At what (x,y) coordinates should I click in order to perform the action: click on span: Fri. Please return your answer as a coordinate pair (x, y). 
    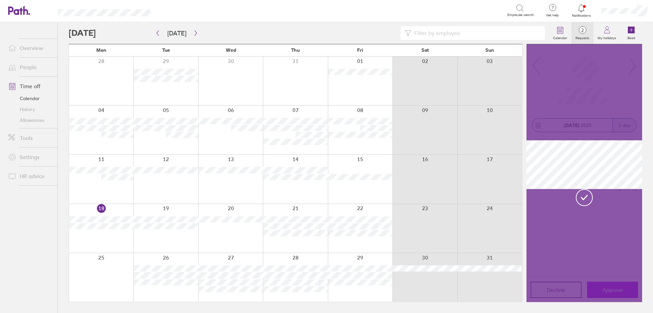
    Looking at the image, I should click on (360, 50).